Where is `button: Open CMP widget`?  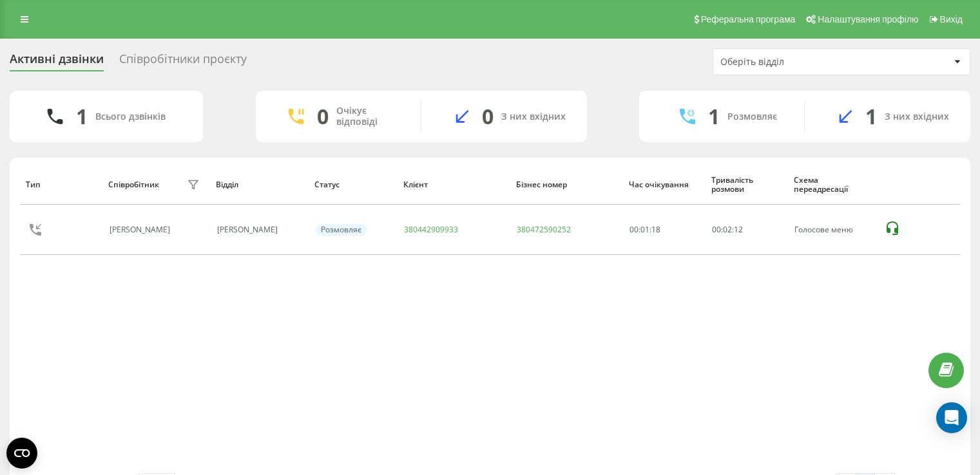 button: Open CMP widget is located at coordinates (22, 454).